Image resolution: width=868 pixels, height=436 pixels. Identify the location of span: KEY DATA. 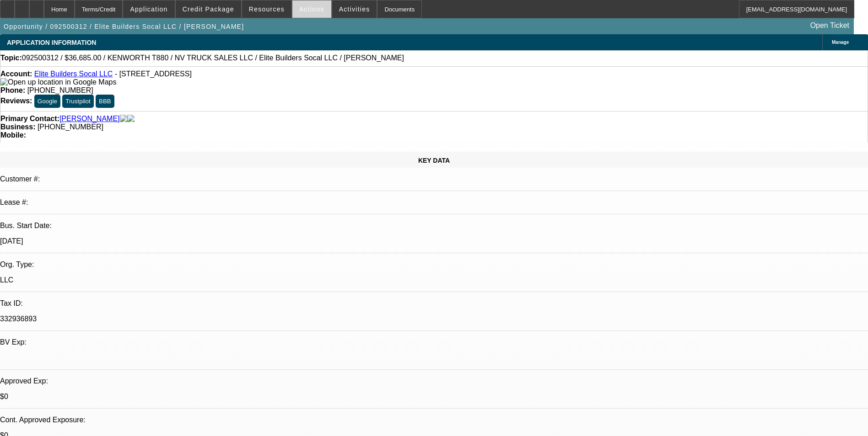
(434, 161).